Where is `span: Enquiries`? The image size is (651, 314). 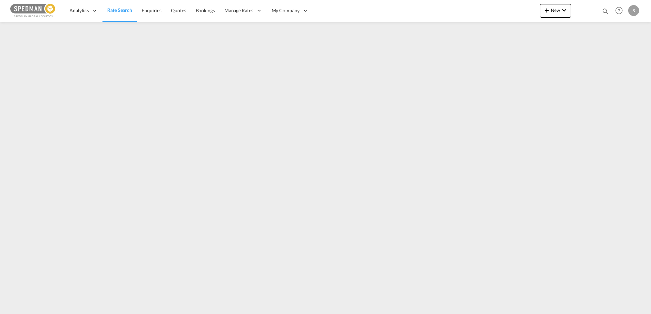 span: Enquiries is located at coordinates (151, 10).